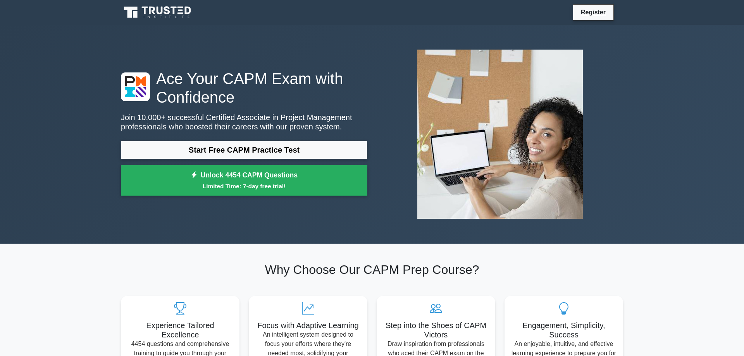 The image size is (744, 356). What do you see at coordinates (436, 330) in the screenshot?
I see `h5: Step into the Shoes of CAPM Victors` at bounding box center [436, 330].